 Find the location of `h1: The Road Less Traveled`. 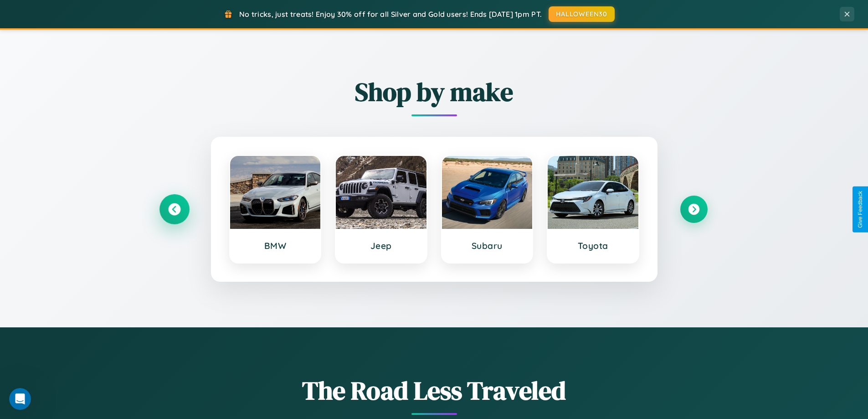

h1: The Road Less Traveled is located at coordinates (434, 390).